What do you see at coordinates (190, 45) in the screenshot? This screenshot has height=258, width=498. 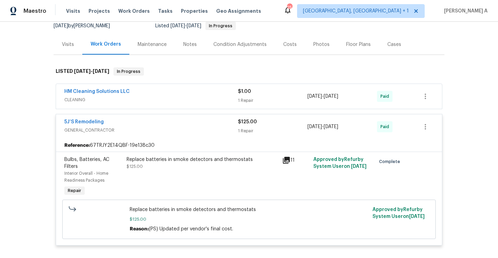 I see `div: Notes` at bounding box center [190, 45].